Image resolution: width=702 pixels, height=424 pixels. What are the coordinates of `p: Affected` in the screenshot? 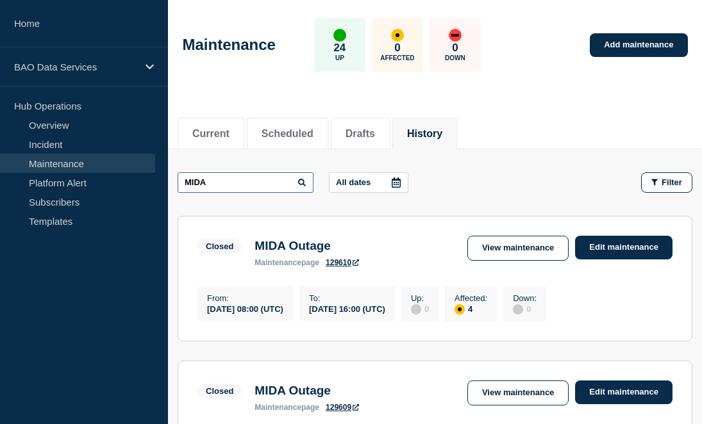 It's located at (397, 58).